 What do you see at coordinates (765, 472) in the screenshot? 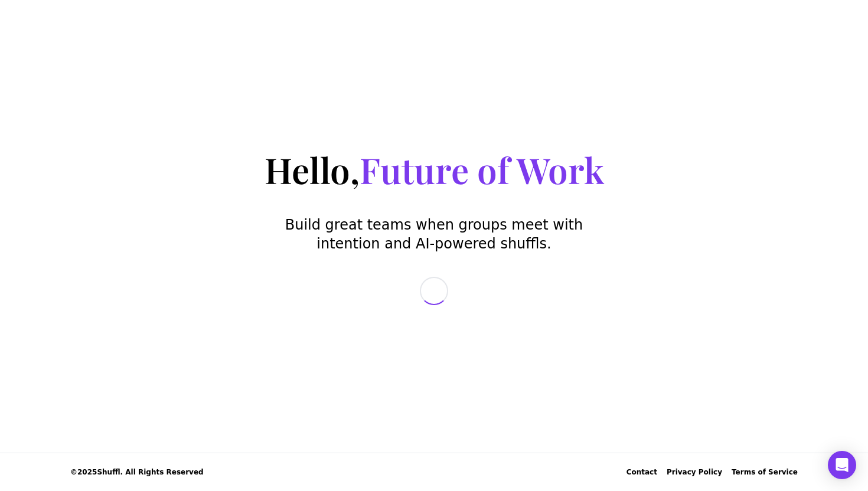
I see `a: Terms of Service` at bounding box center [765, 472].